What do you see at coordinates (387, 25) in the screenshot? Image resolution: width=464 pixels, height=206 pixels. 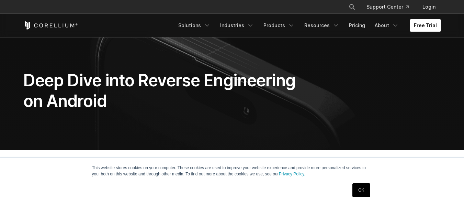 I see `a: About` at bounding box center [387, 25].